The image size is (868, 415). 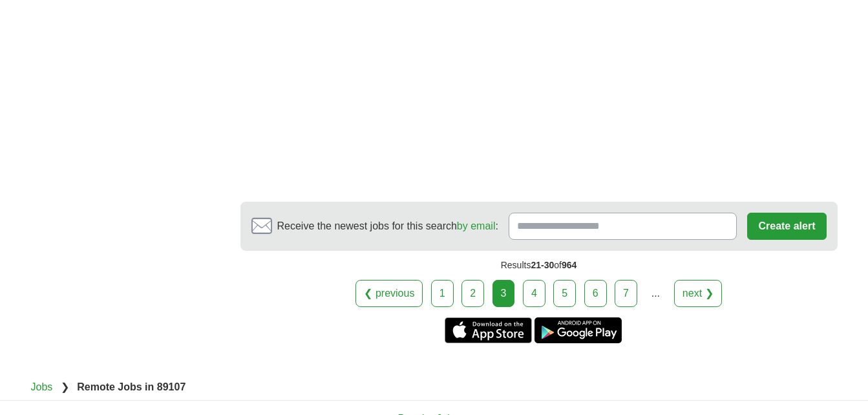 I want to click on a: Jobs, so click(x=42, y=386).